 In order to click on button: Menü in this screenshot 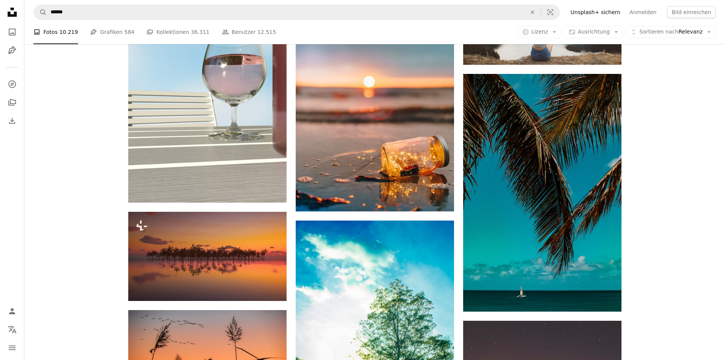, I will do `click(12, 347)`.